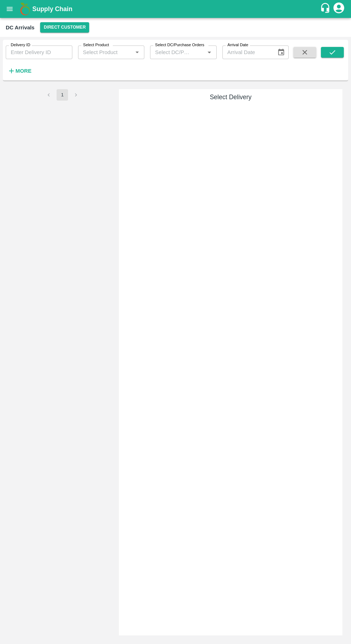 This screenshot has width=351, height=644. What do you see at coordinates (247, 52) in the screenshot?
I see `input: Arrival Date` at bounding box center [247, 52].